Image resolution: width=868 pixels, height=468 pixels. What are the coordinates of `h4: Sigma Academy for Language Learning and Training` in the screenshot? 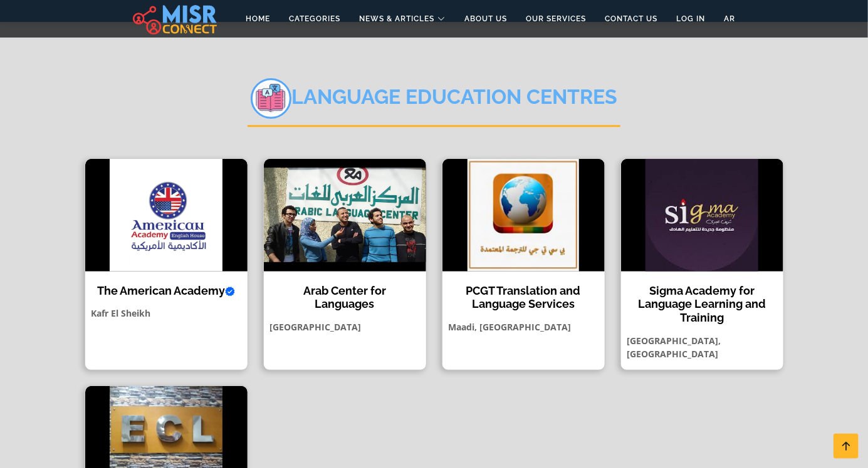 It's located at (701, 304).